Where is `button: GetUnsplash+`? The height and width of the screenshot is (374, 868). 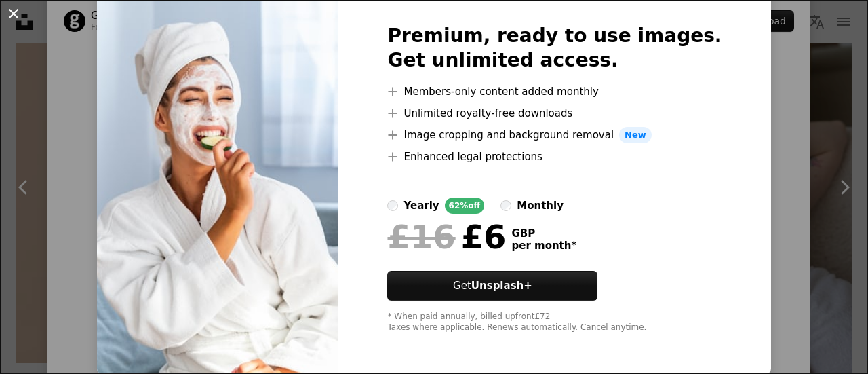
button: GetUnsplash+ is located at coordinates (492, 286).